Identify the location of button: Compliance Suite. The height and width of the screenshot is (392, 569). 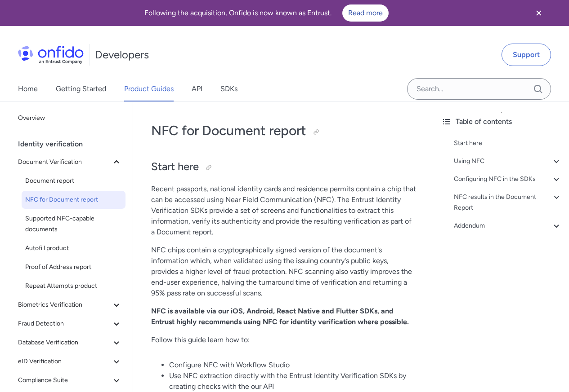
(70, 381).